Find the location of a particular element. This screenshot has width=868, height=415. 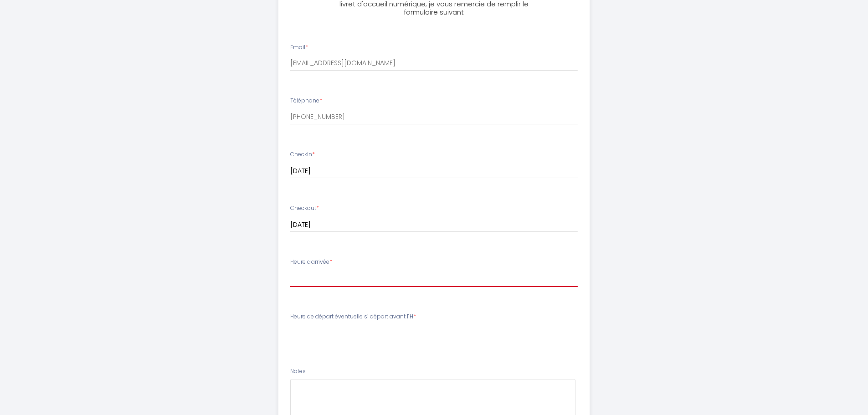

label: Téléphone is located at coordinates (306, 100).